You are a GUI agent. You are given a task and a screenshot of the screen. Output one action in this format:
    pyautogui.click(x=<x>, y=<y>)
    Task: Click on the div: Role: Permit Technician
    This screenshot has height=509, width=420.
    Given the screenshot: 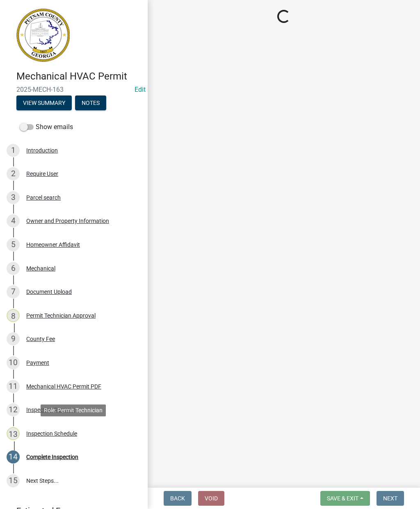 What is the action you would take?
    pyautogui.click(x=73, y=410)
    